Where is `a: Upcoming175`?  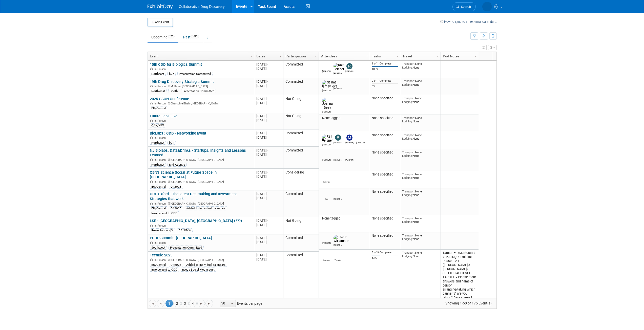
a: Upcoming175 is located at coordinates (163, 37).